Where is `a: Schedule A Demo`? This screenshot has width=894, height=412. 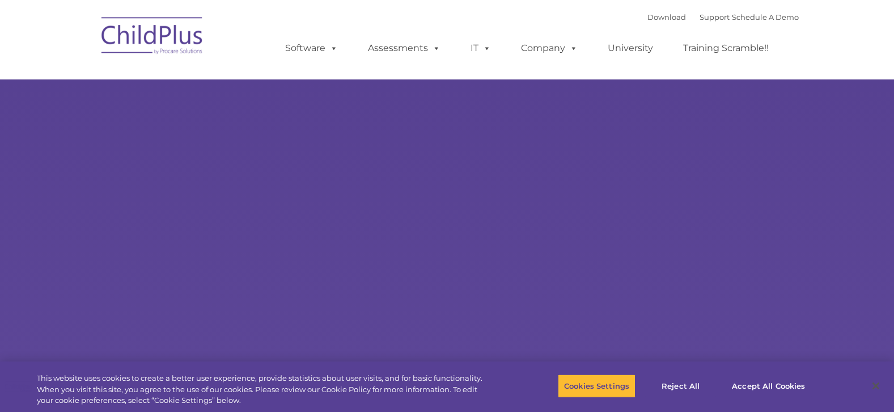 a: Schedule A Demo is located at coordinates (765, 17).